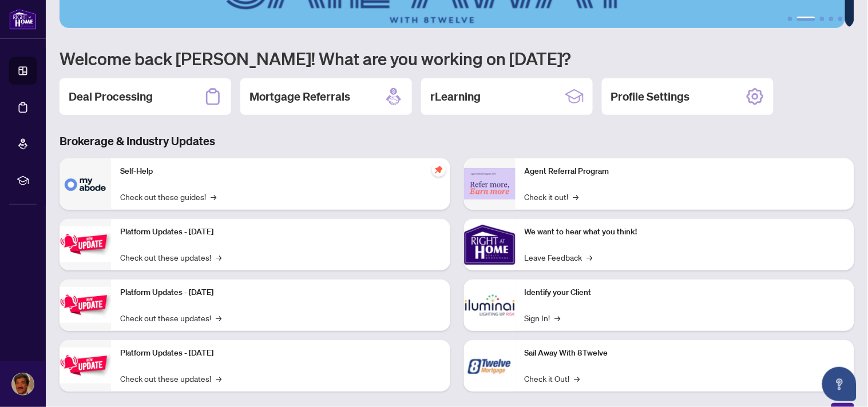  I want to click on button: 3, so click(822, 19).